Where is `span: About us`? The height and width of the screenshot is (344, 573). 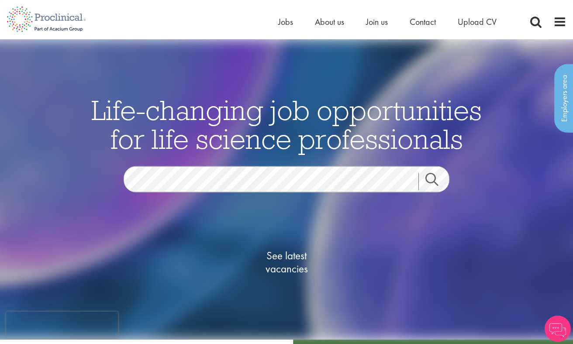
span: About us is located at coordinates (329, 22).